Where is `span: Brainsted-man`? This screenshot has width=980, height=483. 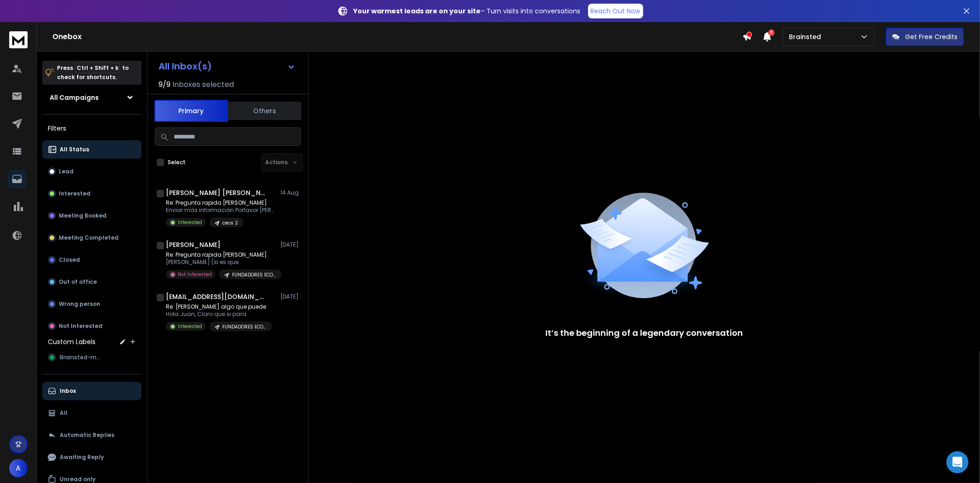
span: Brainsted-man is located at coordinates (81, 357).